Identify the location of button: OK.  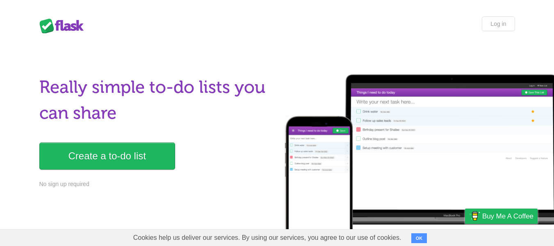
(419, 238).